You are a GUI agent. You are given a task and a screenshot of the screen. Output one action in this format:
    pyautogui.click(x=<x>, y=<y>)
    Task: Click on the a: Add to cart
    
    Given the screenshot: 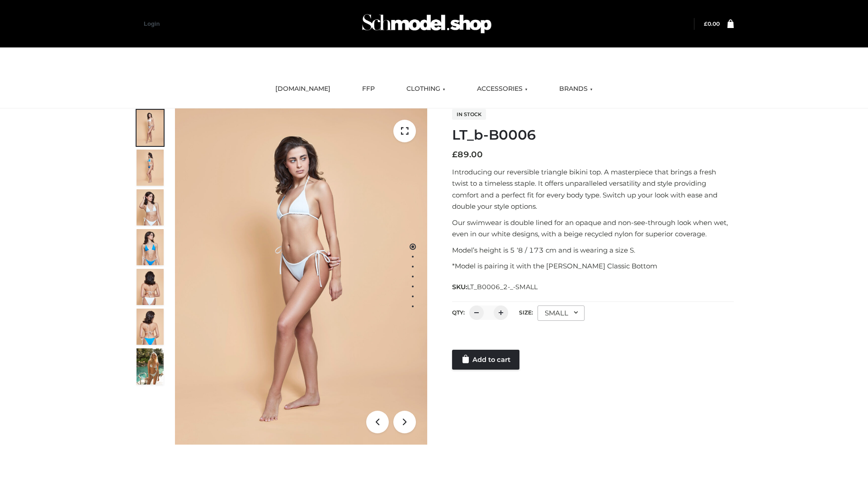 What is the action you would take?
    pyautogui.click(x=485, y=360)
    